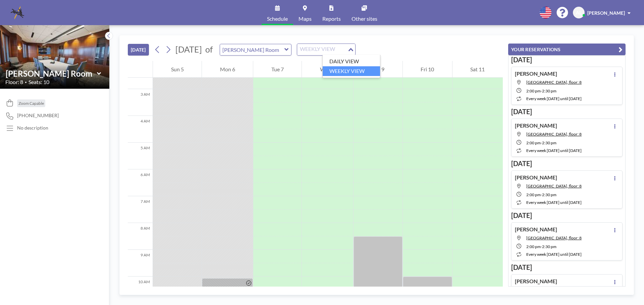 This screenshot has height=305, width=644. Describe the element at coordinates (14, 82) in the screenshot. I see `span: Floor: 8` at that location.